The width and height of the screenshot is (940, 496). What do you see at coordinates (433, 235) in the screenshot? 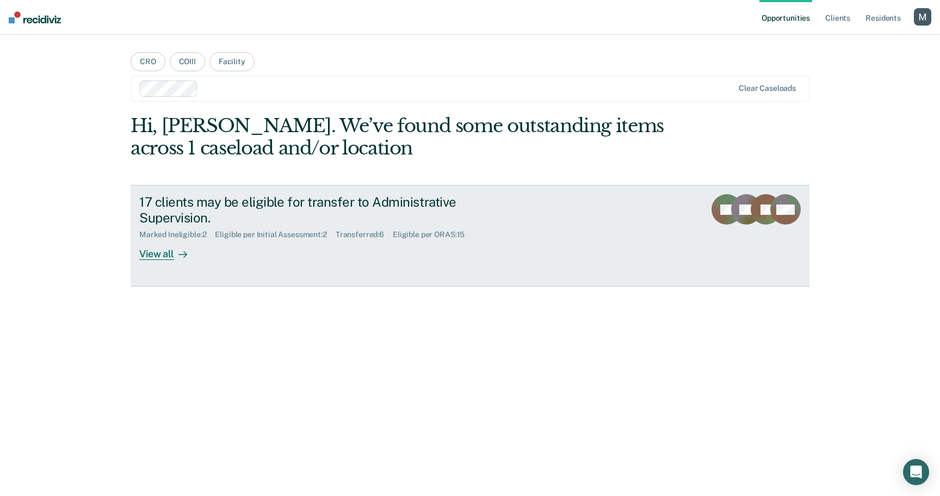
I see `div: Eligible per ORAS : 15` at bounding box center [433, 235].